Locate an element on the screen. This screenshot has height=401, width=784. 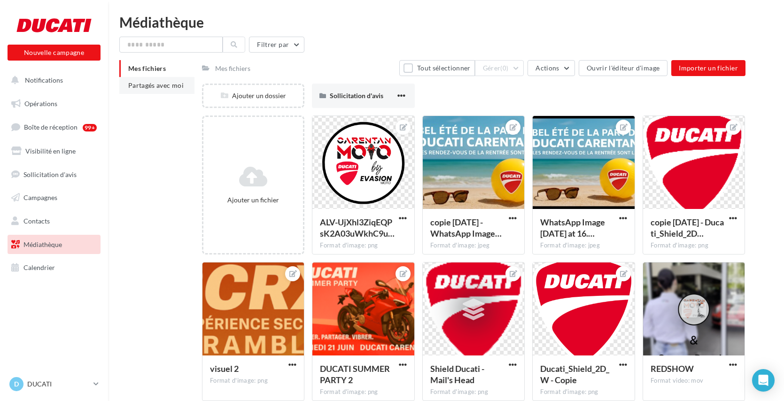
span: WhatsApp Image 2025-07-12 at 16.13.10 is located at coordinates (573, 228).